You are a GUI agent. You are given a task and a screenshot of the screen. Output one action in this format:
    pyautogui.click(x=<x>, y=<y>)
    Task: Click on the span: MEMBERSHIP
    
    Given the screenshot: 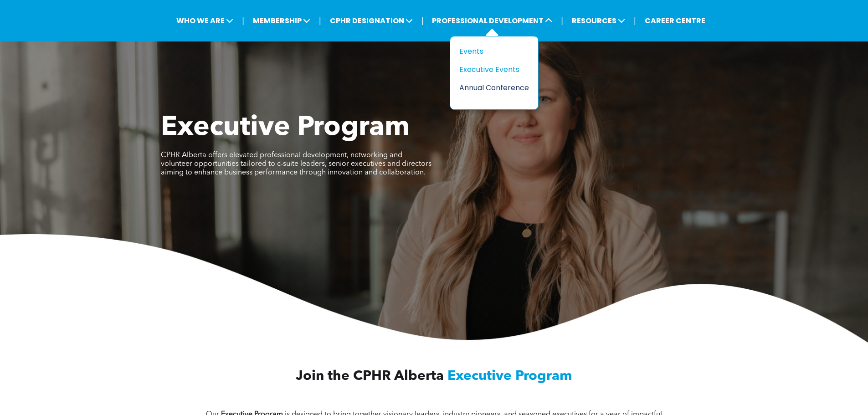 What is the action you would take?
    pyautogui.click(x=281, y=21)
    